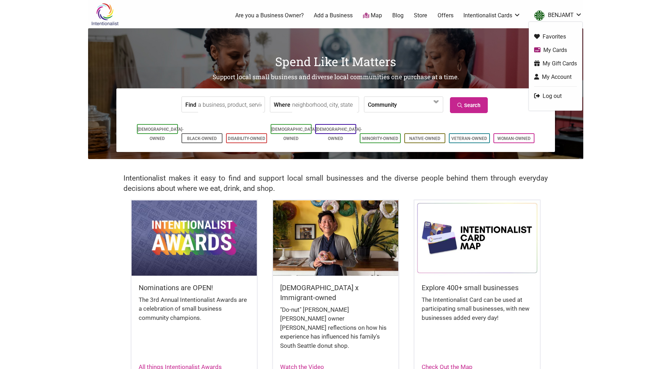 Image resolution: width=671 pixels, height=369 pixels. Describe the element at coordinates (382, 104) in the screenshot. I see `label: Community` at that location.